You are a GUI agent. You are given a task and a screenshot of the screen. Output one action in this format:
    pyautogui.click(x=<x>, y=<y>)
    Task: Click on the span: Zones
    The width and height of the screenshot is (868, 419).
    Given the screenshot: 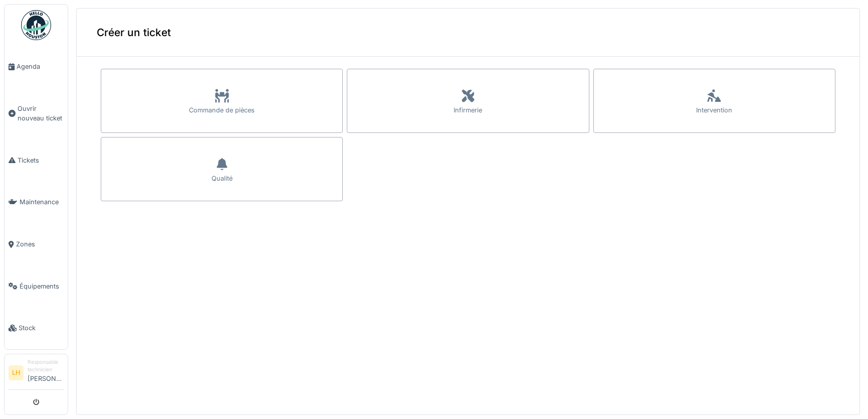 What is the action you would take?
    pyautogui.click(x=39, y=244)
    